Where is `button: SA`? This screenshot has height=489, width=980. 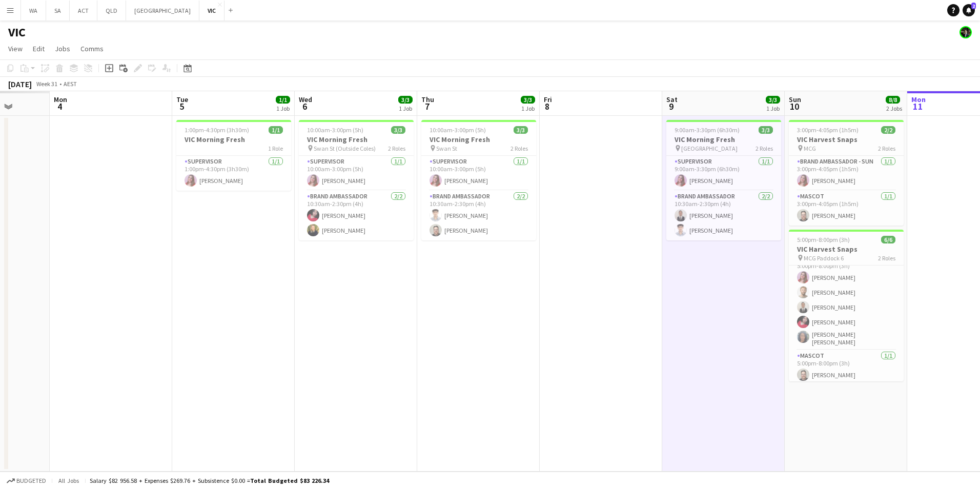
button: SA is located at coordinates (58, 10).